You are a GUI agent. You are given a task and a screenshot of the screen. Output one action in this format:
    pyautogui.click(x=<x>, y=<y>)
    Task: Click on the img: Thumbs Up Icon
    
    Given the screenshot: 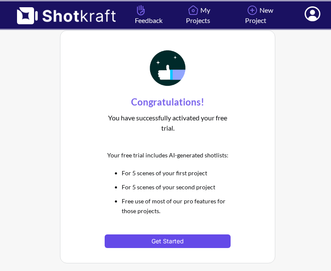 What is the action you would take?
    pyautogui.click(x=168, y=68)
    